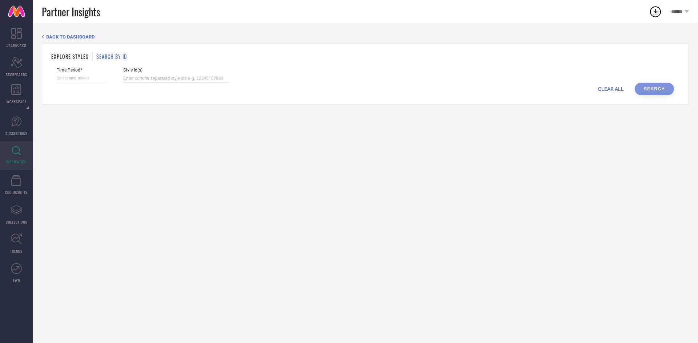  Describe the element at coordinates (16, 45) in the screenshot. I see `span: DASHBOARD` at that location.